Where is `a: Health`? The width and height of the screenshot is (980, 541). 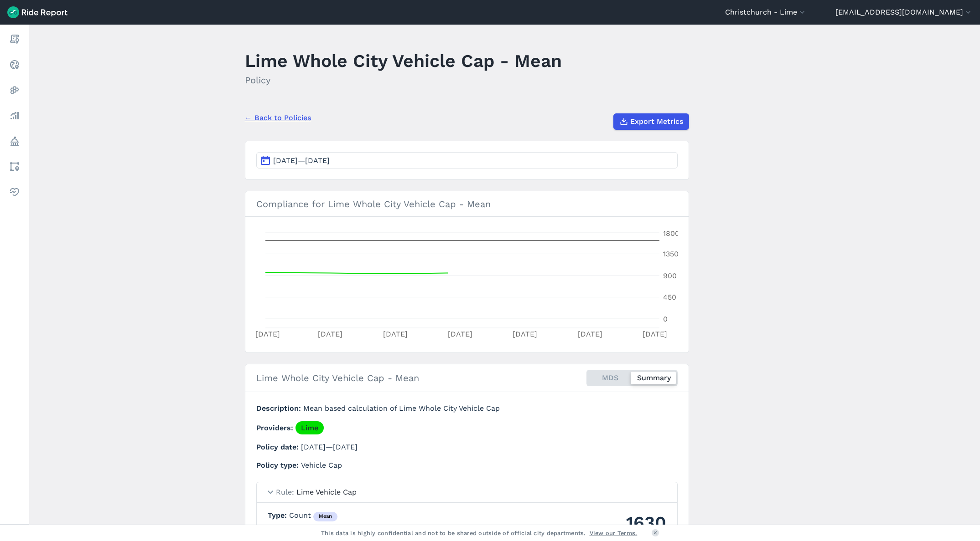
a: Health is located at coordinates (15, 192).